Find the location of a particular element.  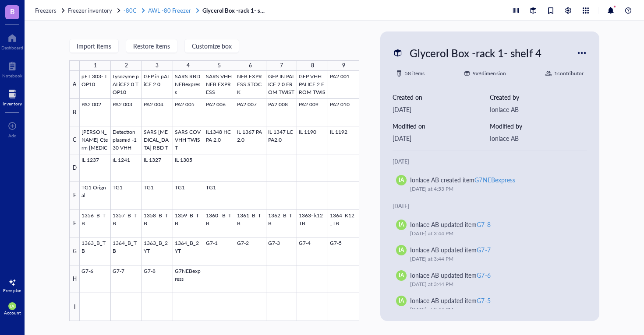

button: Restore items is located at coordinates (152, 46).